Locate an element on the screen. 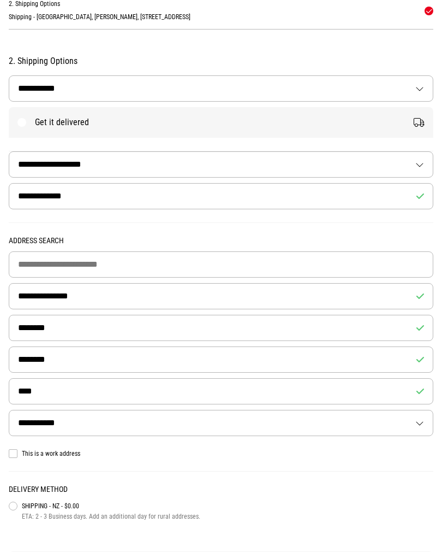 The image size is (442, 552). input: Suburb is located at coordinates (221, 328).